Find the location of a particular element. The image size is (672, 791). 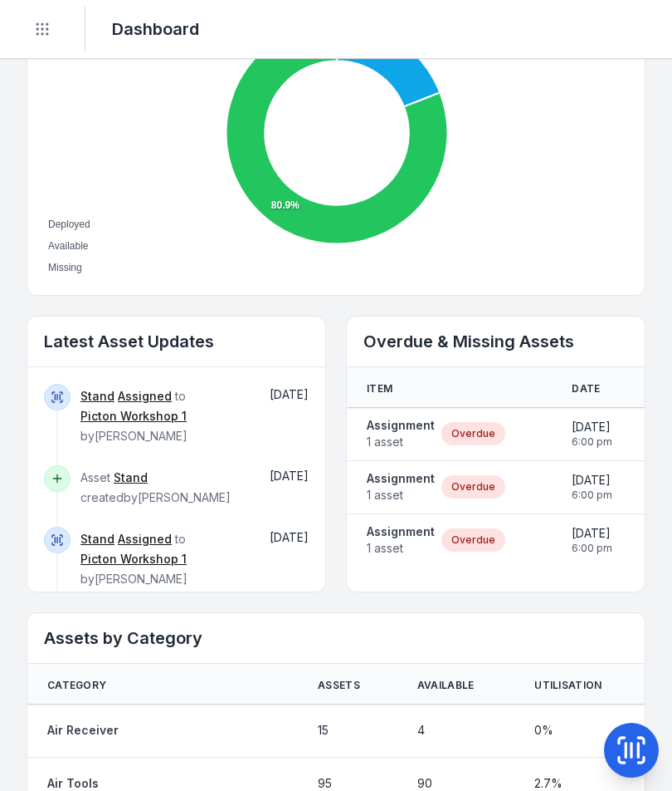

time: 25/9/2025, 12:40:16 pm is located at coordinates (289, 394).